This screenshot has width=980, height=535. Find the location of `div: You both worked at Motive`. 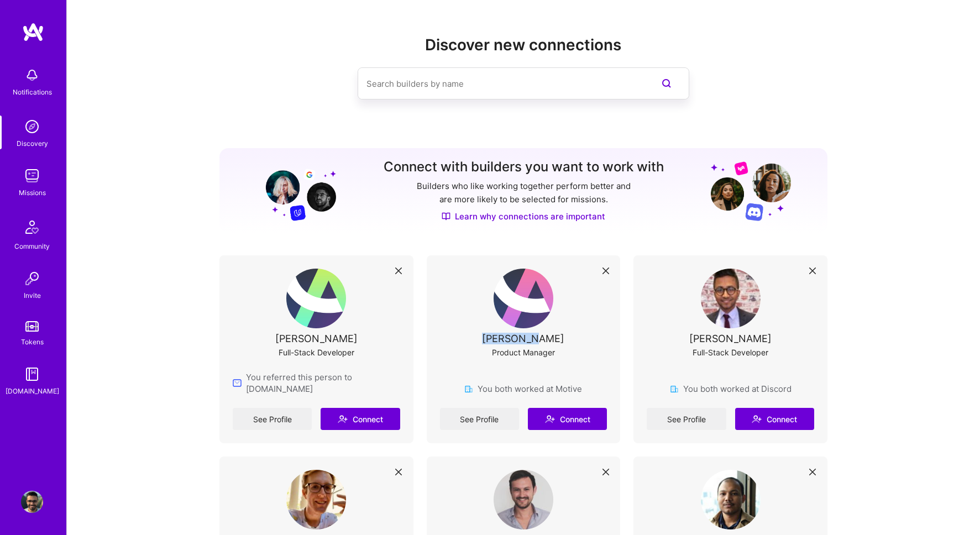

div: You both worked at Motive is located at coordinates (523, 389).